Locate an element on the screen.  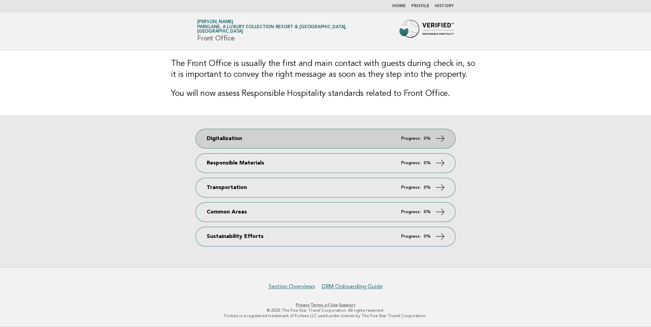
a: Privacy is located at coordinates (303, 305).